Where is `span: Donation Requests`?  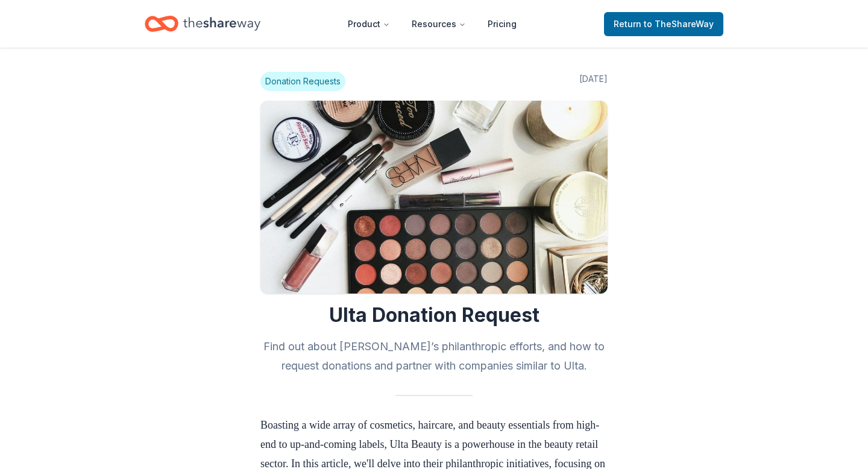
span: Donation Requests is located at coordinates (303, 81).